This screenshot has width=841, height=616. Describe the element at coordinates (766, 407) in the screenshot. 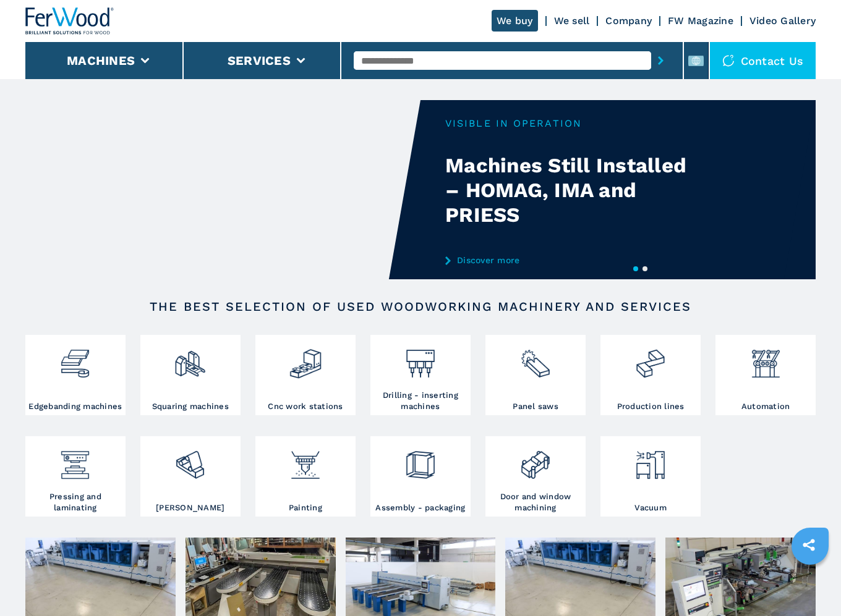

I see `h3: Automation` at that location.